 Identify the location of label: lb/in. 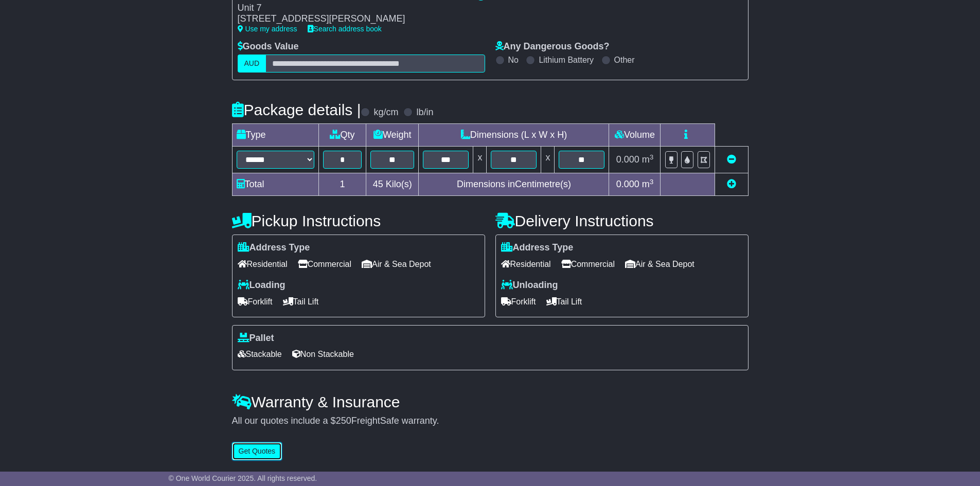
(424, 112).